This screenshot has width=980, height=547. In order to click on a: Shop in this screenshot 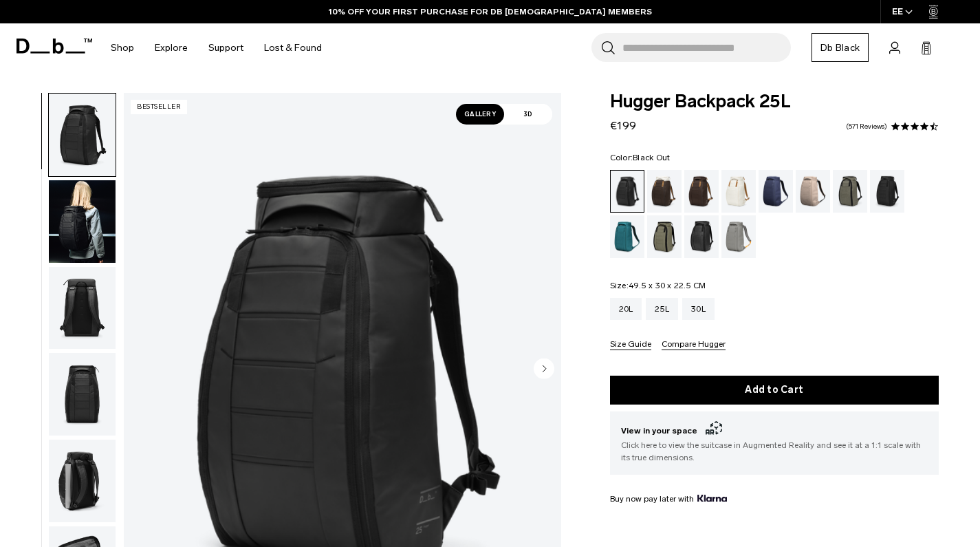, I will do `click(123, 47)`.